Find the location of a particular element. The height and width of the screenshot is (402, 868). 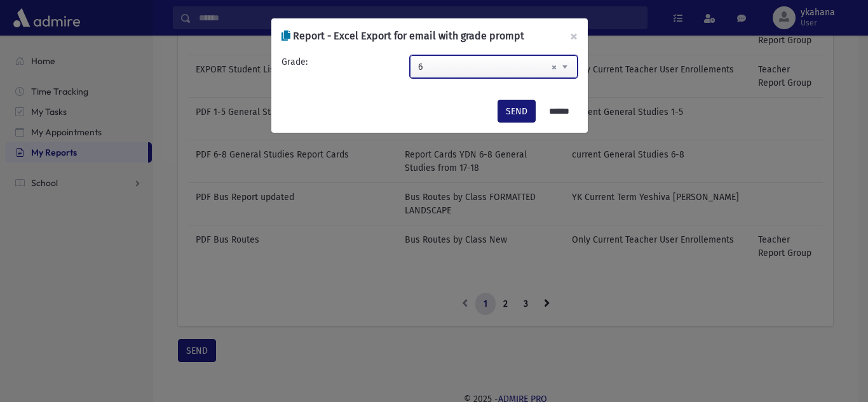

h6: Report - Excel Export for email with grade prompt is located at coordinates (403, 36).